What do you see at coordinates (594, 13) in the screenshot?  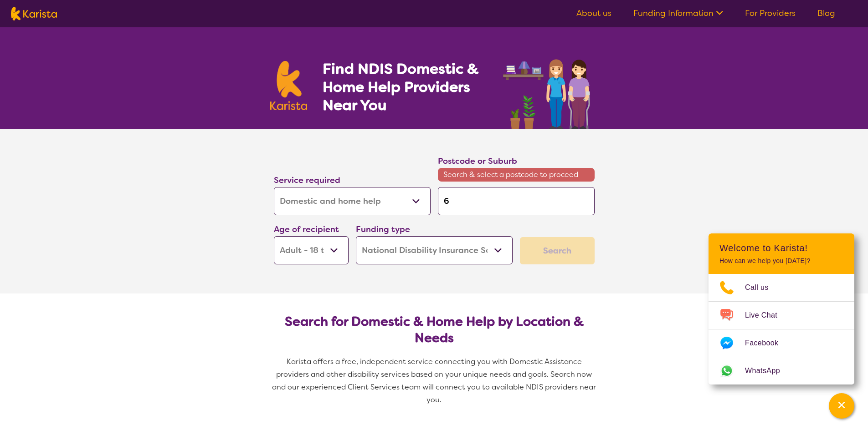 I see `a: About us` at bounding box center [594, 13].